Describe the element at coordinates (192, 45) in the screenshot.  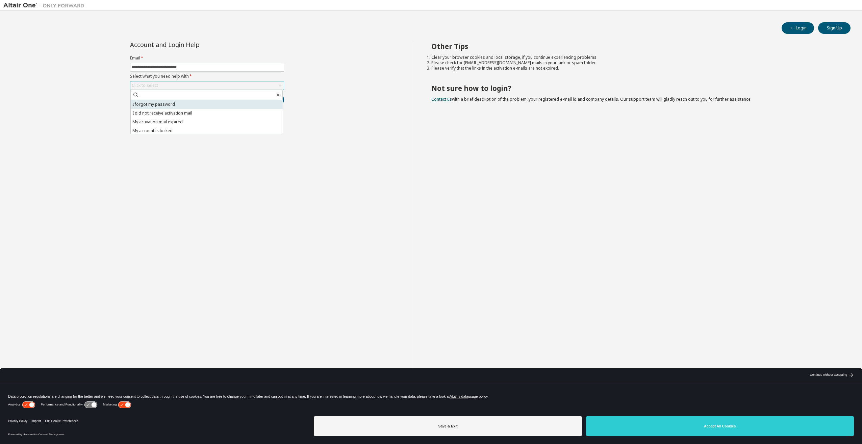
I see `div: Account and Login Help` at that location.